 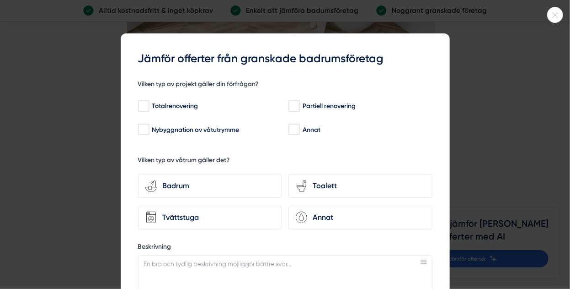 What do you see at coordinates (184, 161) in the screenshot?
I see `h5: Vilken typ av våtrum gäller det?` at bounding box center [184, 161].